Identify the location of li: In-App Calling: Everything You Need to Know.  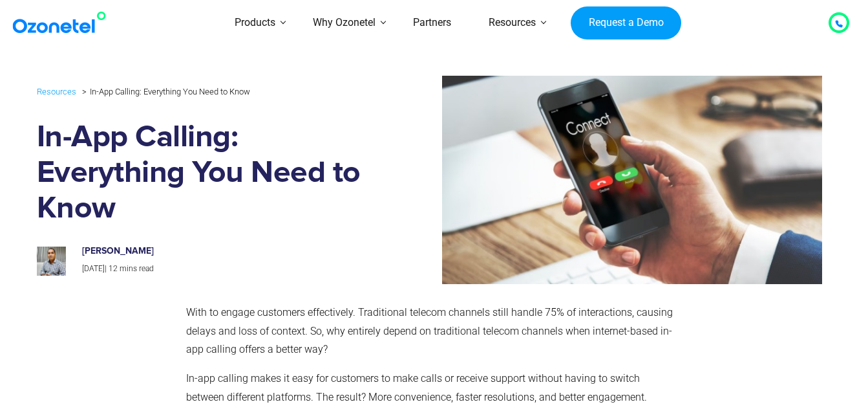
(164, 91).